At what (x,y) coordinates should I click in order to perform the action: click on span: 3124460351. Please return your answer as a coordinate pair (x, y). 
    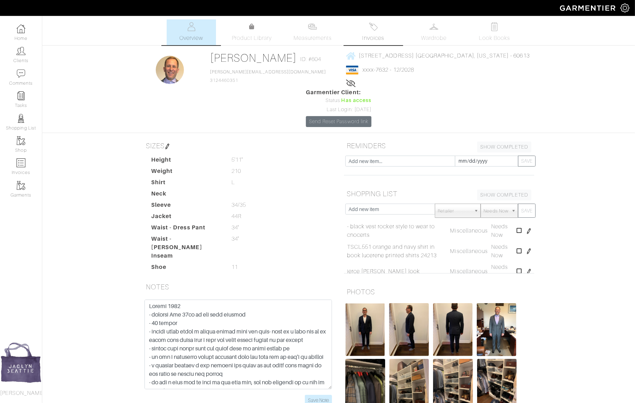
    Looking at the image, I should click on (268, 76).